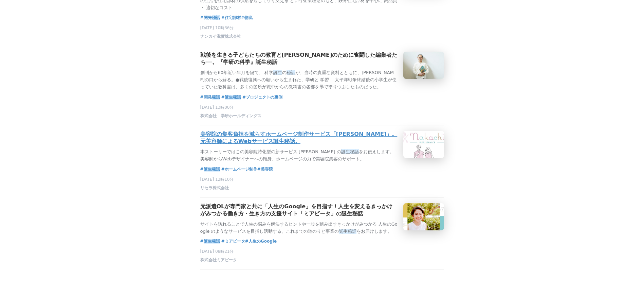 Image resolution: width=644 pixels, height=281 pixels. What do you see at coordinates (322, 219) in the screenshot?
I see `a: 元派遣OLが専門家と共に「人生のGoogle」を目指す！人生を変えるきっかけがみつかる働き方・生き方の支援サイト「ミアビータ」の誕生秘話サイトを訪れることで人生の悩みを解決するヒントや一歩を踏み...` at bounding box center [322, 219].